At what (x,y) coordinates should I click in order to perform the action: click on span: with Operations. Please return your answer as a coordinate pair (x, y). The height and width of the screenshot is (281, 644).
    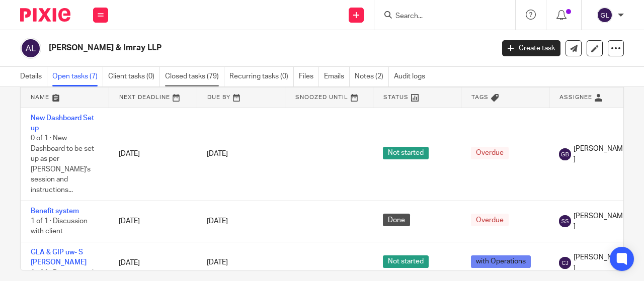
    Looking at the image, I should click on (501, 262).